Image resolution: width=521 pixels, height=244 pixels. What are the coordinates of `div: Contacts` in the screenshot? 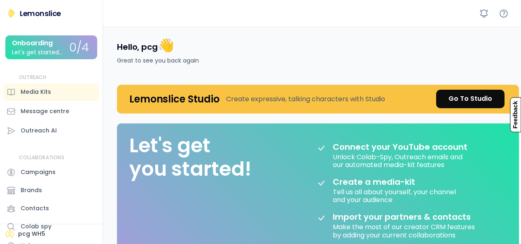 It's located at (35, 208).